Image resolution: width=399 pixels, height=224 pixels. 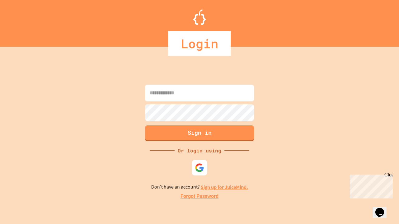 What do you see at coordinates (224, 187) in the screenshot?
I see `a: Sign up for JuiceMind.` at bounding box center [224, 187].